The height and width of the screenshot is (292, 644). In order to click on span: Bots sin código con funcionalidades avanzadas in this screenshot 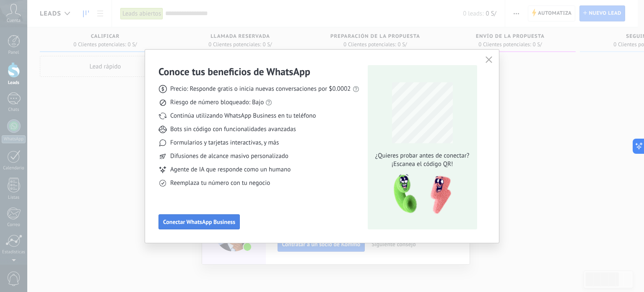, I will do `click(233, 129)`.